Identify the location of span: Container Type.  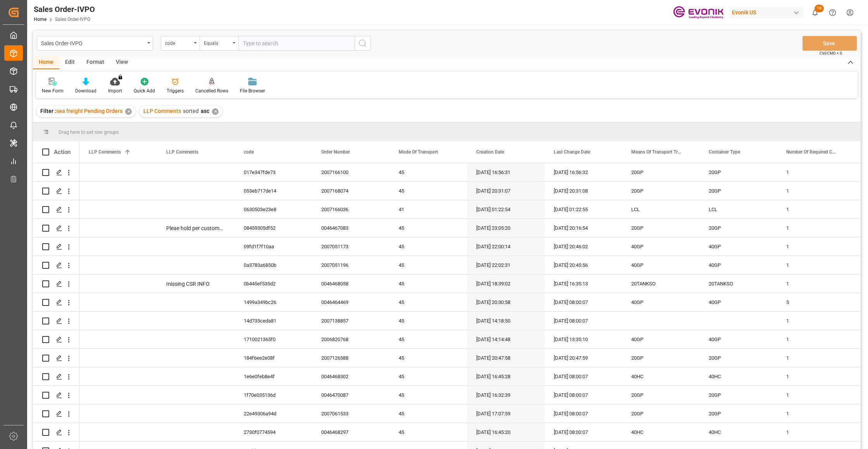
(725, 152).